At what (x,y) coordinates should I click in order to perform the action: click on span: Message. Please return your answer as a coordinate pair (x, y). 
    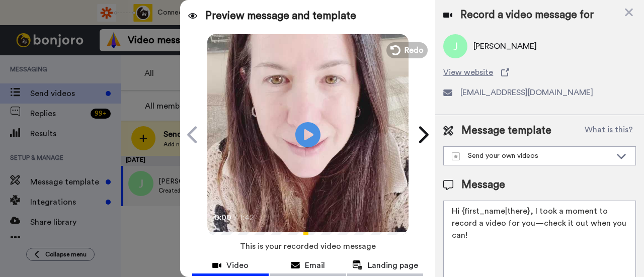
    Looking at the image, I should click on (483, 185).